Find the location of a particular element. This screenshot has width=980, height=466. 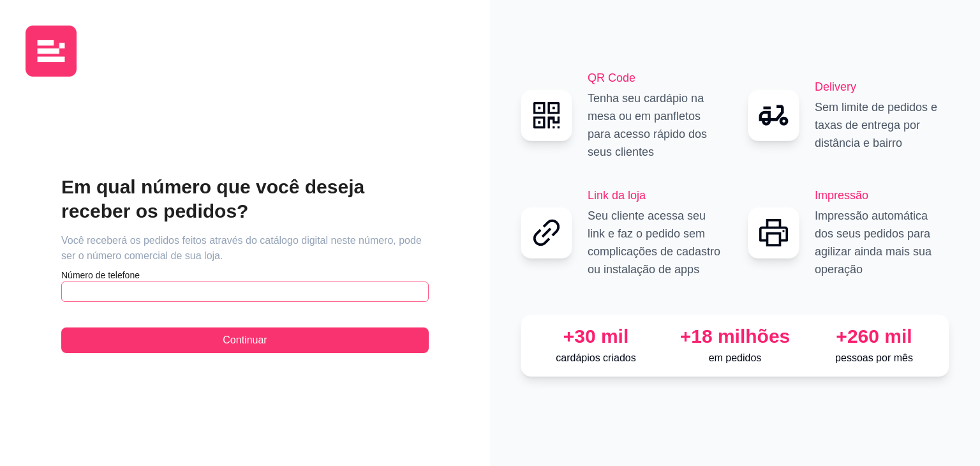

p: em pedidos is located at coordinates (735, 358).